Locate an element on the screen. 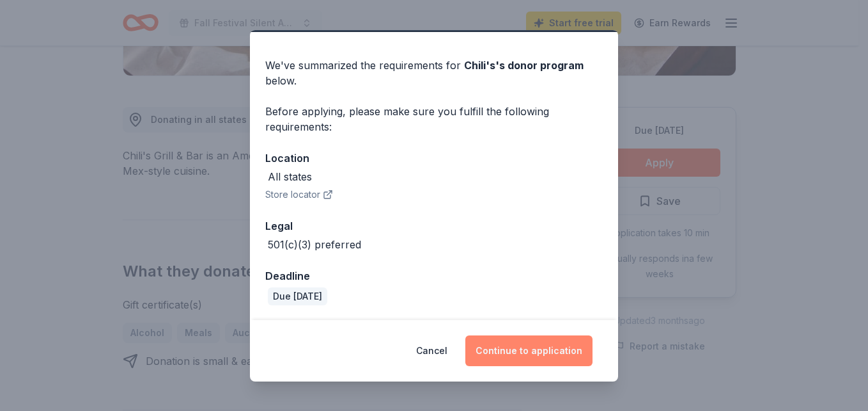 Image resolution: width=868 pixels, height=411 pixels. div: Legal is located at coordinates (434, 226).